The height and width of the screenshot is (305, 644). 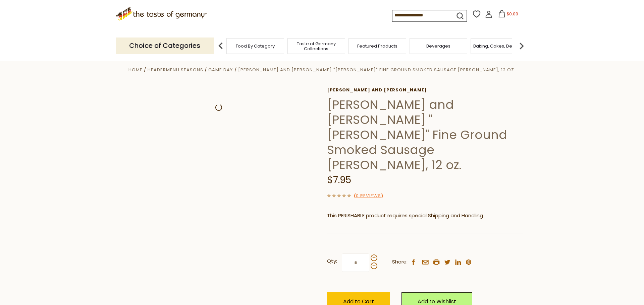 What do you see at coordinates (135, 70) in the screenshot?
I see `a: Home` at bounding box center [135, 70].